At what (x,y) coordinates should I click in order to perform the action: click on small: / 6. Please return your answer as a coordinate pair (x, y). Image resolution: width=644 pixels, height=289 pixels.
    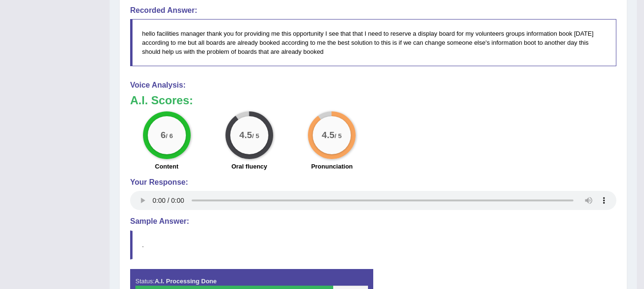
    Looking at the image, I should click on (169, 136).